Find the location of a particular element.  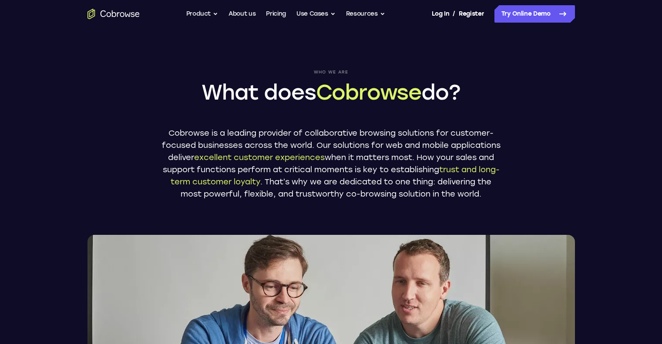

a: Register is located at coordinates (471, 14).